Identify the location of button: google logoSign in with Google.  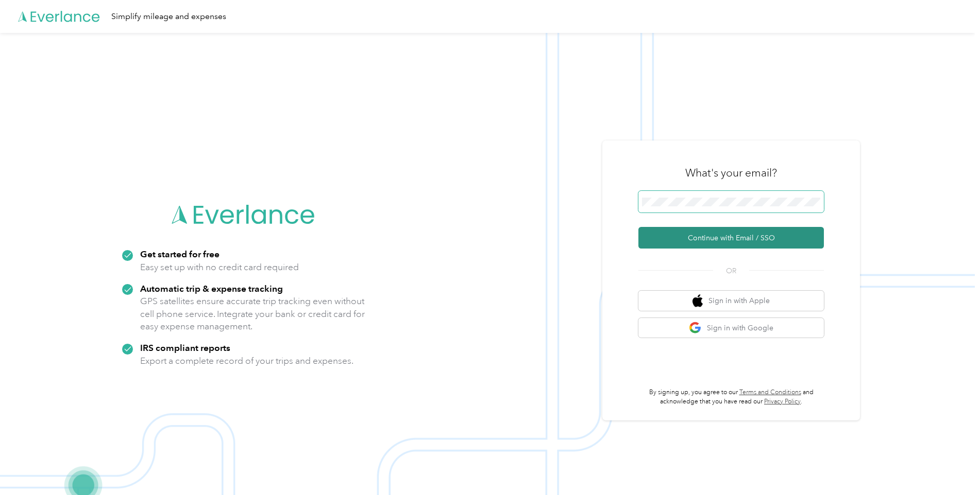
(731, 328).